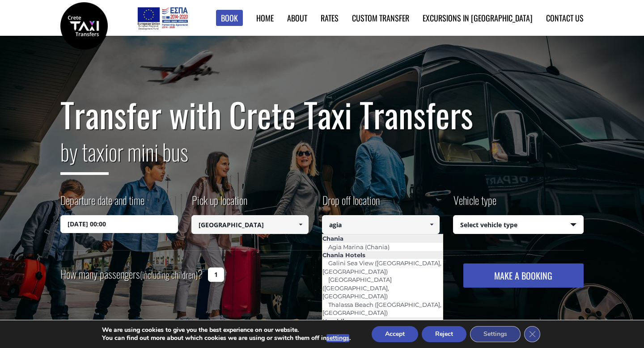  Describe the element at coordinates (359, 247) in the screenshot. I see `a: Agia Marina (Chania)` at that location.